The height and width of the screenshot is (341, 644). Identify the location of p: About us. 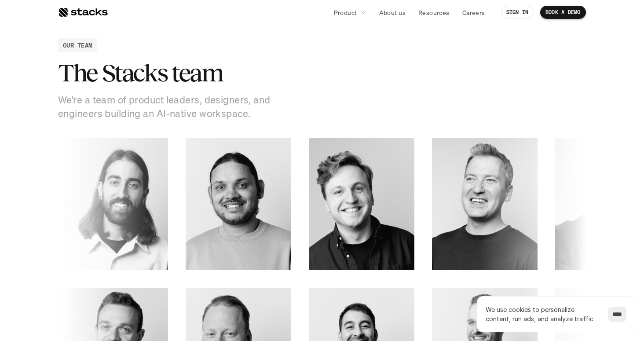
(392, 12).